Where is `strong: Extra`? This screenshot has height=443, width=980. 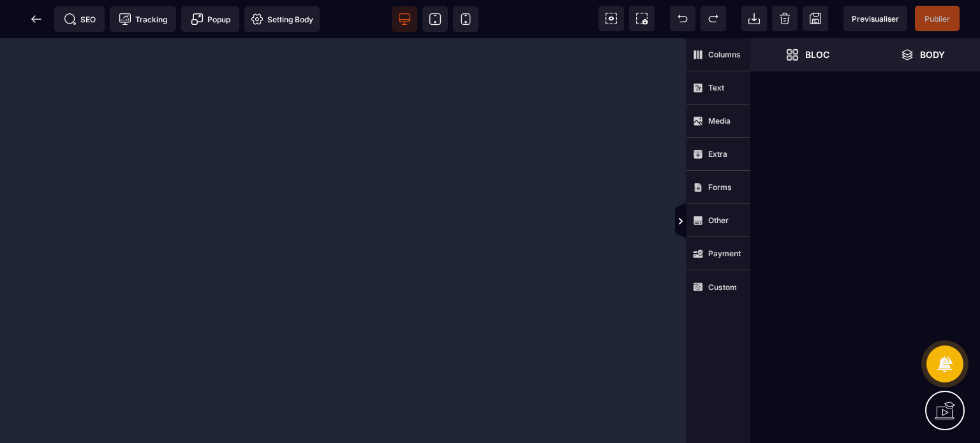
strong: Extra is located at coordinates (718, 153).